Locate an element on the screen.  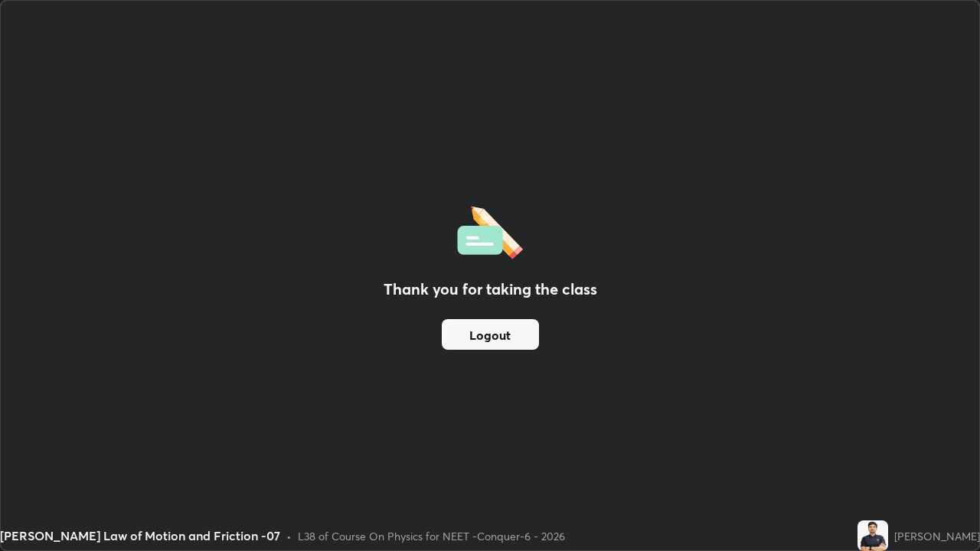
div: L38 of Course On Physics for NEET -Conquer-6 - 2026 is located at coordinates (431, 536).